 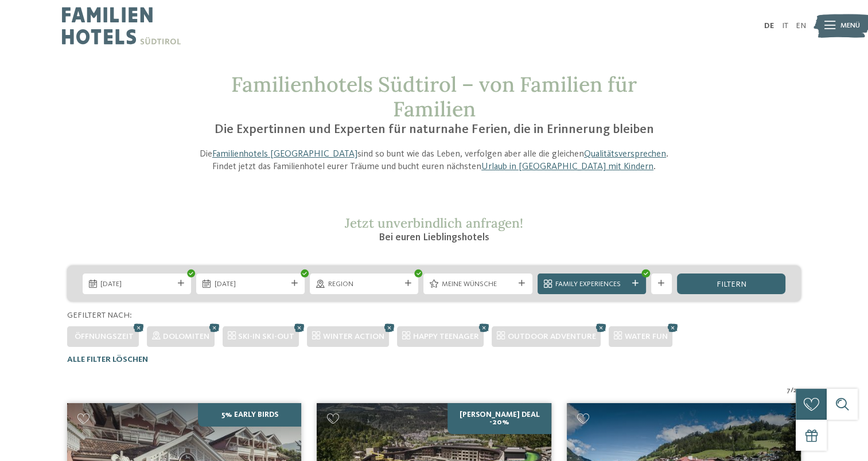 I want to click on span: Menü, so click(x=850, y=26).